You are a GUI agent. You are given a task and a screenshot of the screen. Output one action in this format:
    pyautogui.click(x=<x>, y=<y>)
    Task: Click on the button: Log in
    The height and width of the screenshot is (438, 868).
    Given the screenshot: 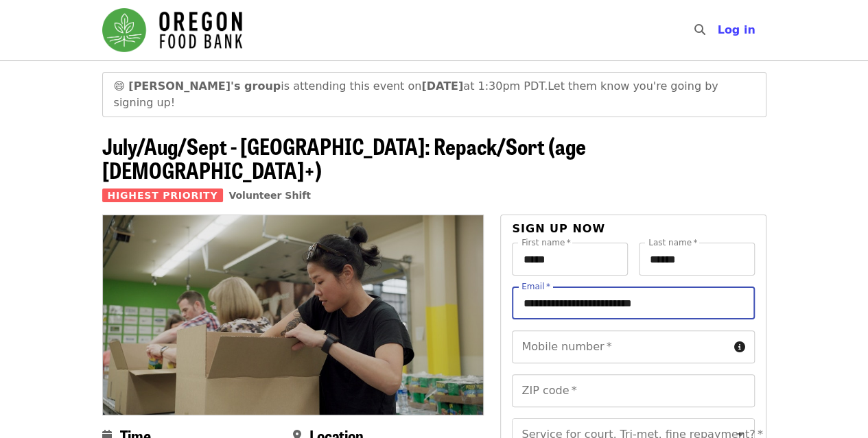 What is the action you would take?
    pyautogui.click(x=735, y=30)
    